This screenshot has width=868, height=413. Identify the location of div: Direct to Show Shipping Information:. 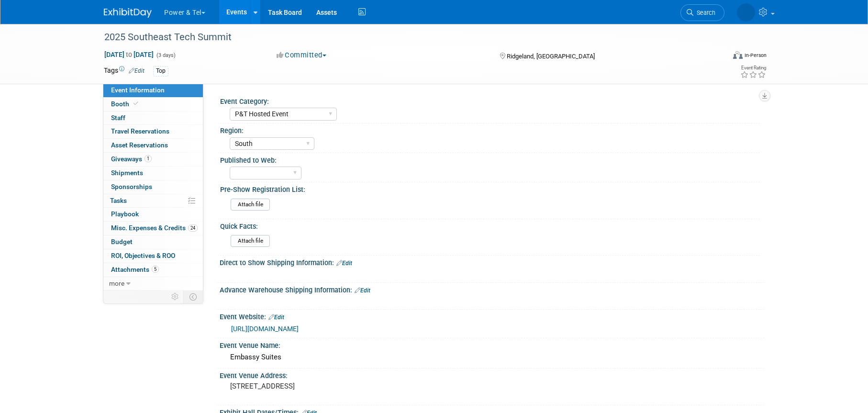
(492, 262).